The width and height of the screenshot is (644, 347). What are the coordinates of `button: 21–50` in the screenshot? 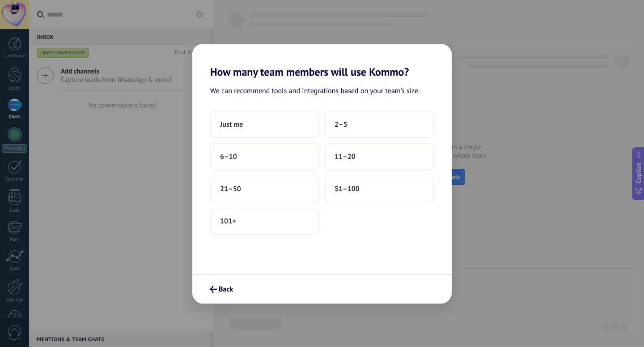 It's located at (265, 189).